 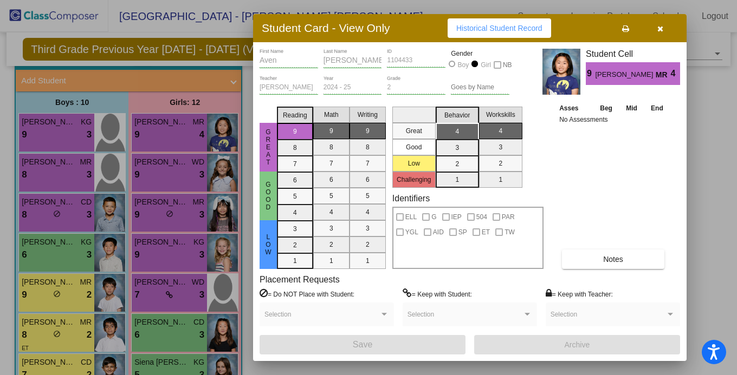 I want to click on span: Save, so click(x=362, y=345).